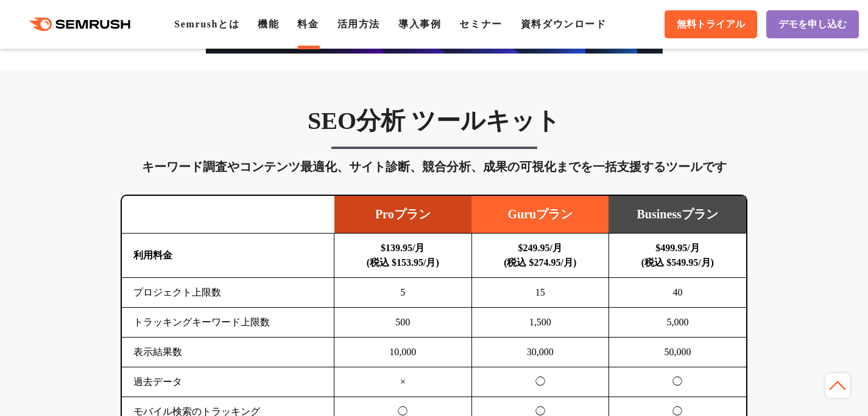 This screenshot has height=416, width=868. I want to click on td: 過去データ, so click(228, 382).